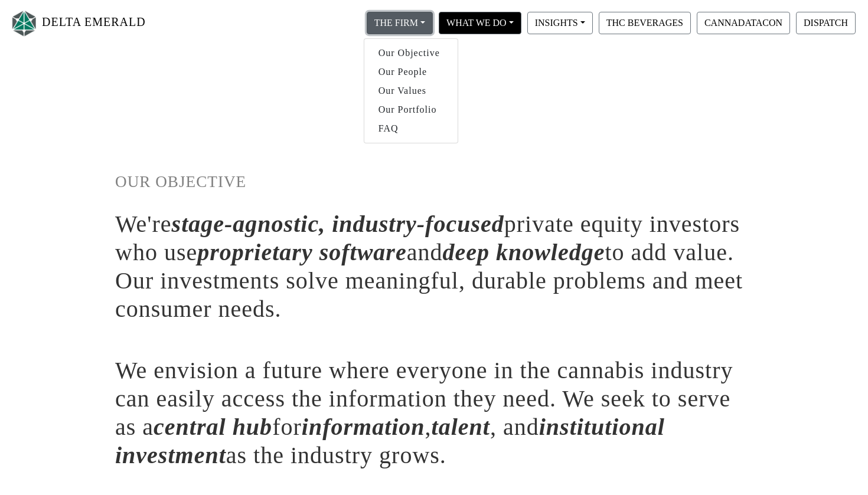  What do you see at coordinates (480, 23) in the screenshot?
I see `button: WHAT WE DO` at bounding box center [480, 23].